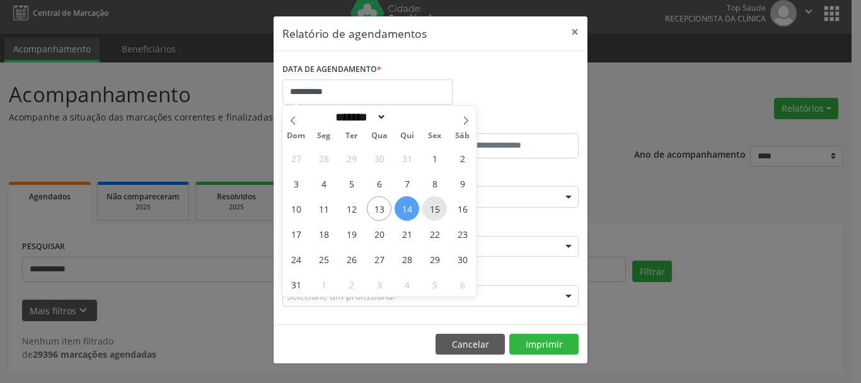 The width and height of the screenshot is (861, 383). I want to click on span: Agosto 9, 2025, so click(462, 183).